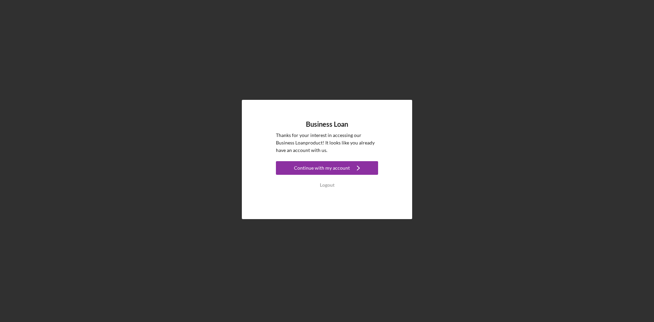  I want to click on div: Logout, so click(327, 185).